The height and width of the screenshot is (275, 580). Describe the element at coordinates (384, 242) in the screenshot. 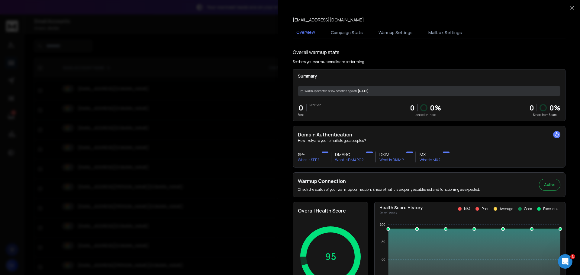

I see `tspan: 80` at that location.